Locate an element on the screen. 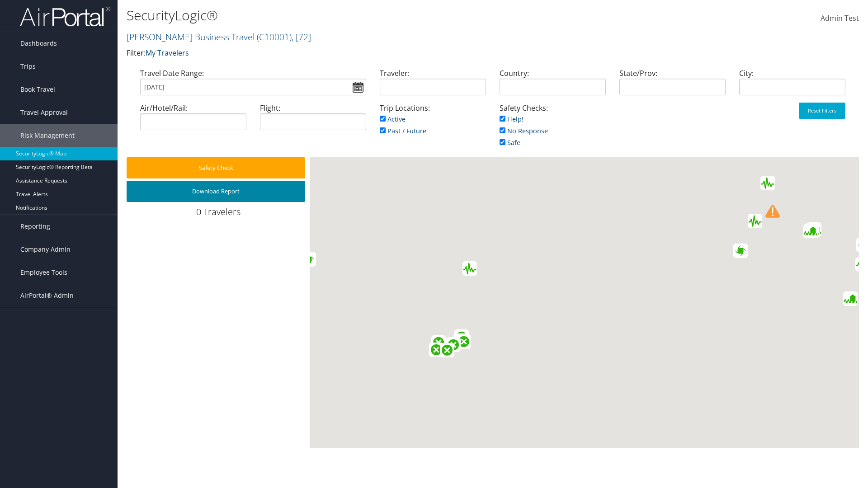 The height and width of the screenshot is (488, 868). span: AirPortal® Admin is located at coordinates (47, 296).